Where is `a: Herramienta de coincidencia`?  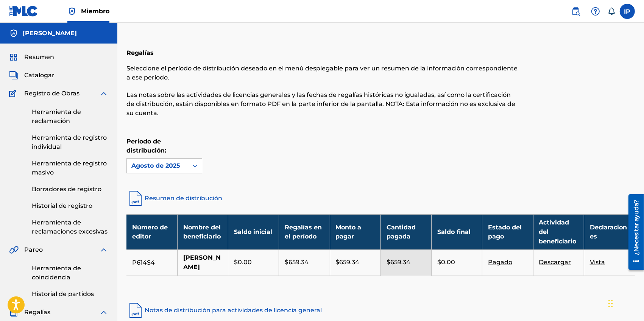 a: Herramienta de coincidencia is located at coordinates (70, 273).